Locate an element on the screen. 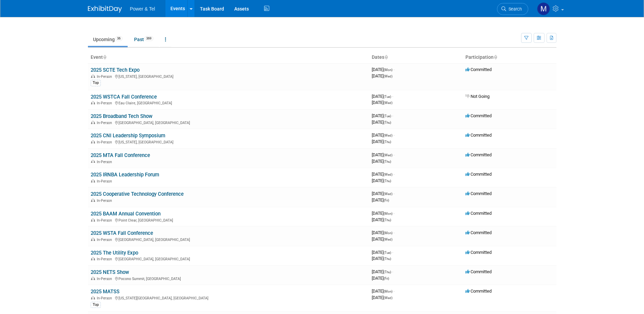 This screenshot has width=644, height=314. a: 2025 Cooperative Technology Conference is located at coordinates (137, 194).